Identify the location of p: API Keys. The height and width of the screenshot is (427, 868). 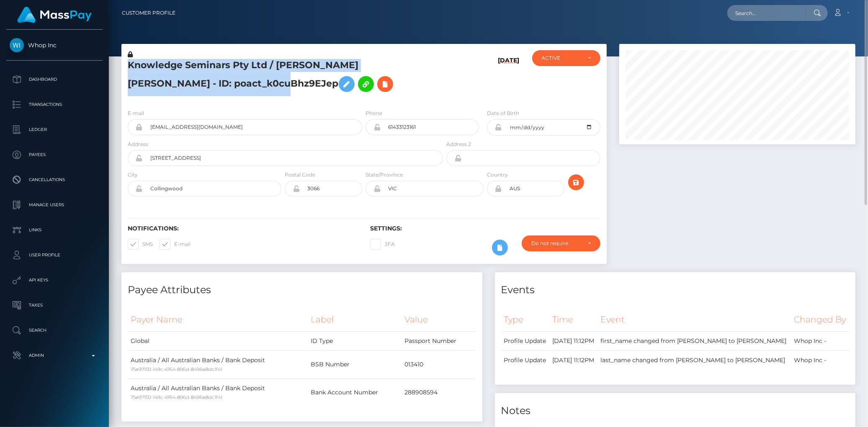
(54, 280).